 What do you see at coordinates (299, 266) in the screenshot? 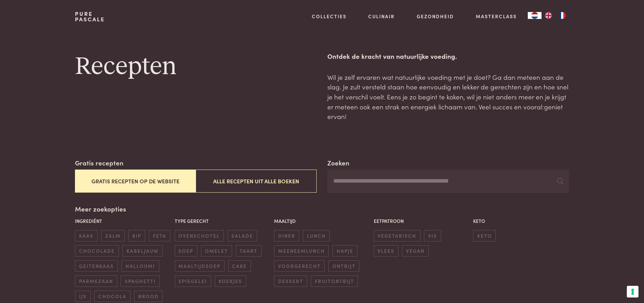
I see `span: voorgerecht` at bounding box center [299, 266].